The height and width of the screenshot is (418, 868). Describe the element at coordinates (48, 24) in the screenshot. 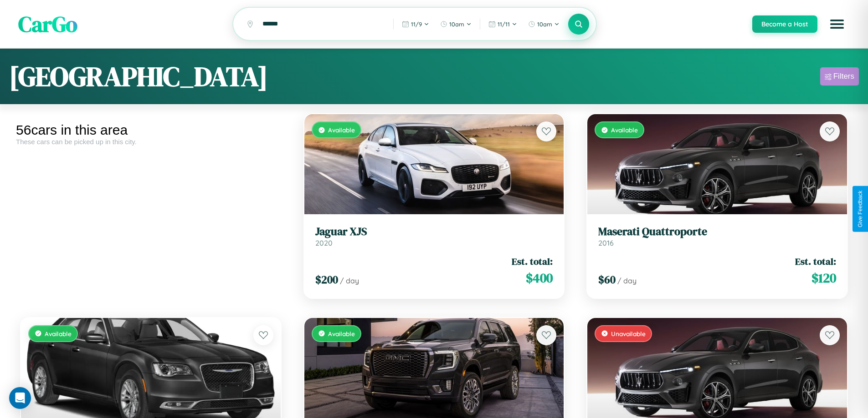

I see `span: CarGo` at that location.